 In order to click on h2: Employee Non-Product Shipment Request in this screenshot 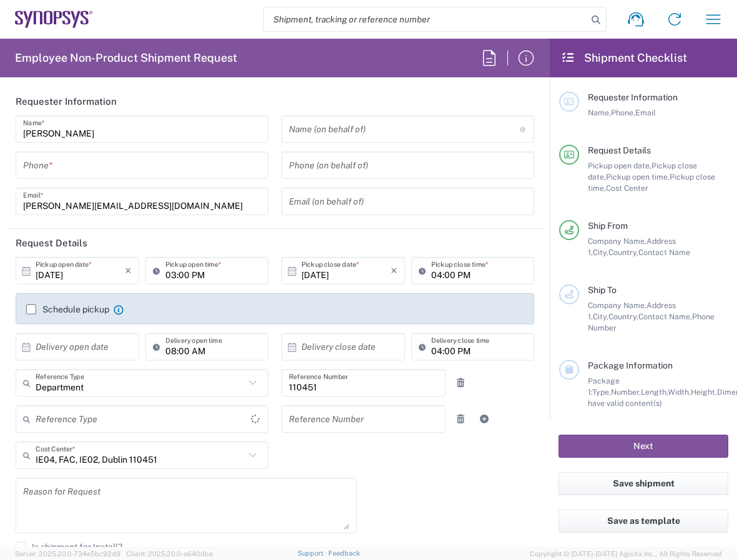, I will do `click(126, 58)`.